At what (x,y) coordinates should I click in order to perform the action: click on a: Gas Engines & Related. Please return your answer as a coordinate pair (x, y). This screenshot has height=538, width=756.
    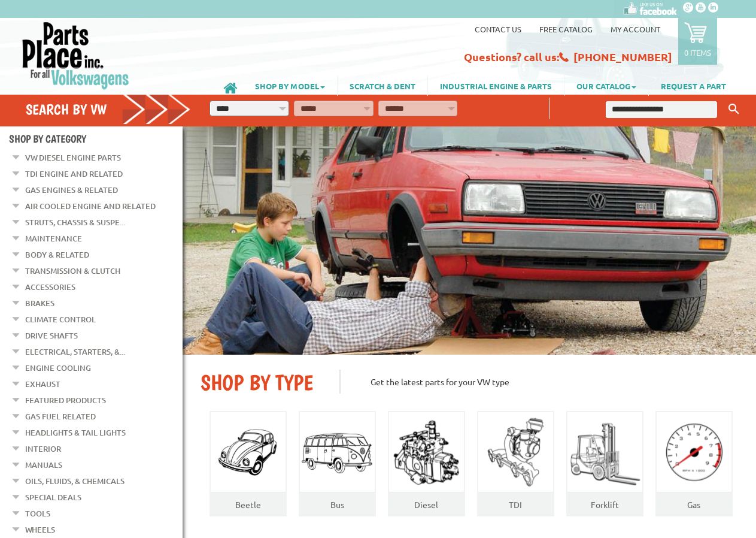
    Looking at the image, I should click on (71, 190).